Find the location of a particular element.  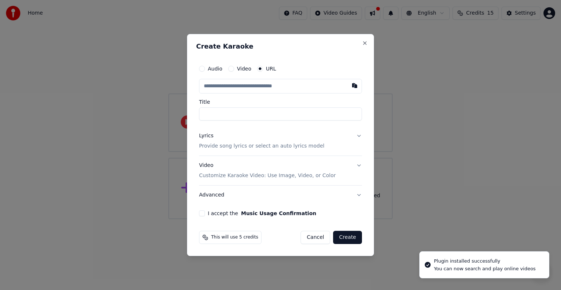

button: Advanced is located at coordinates (281, 195).